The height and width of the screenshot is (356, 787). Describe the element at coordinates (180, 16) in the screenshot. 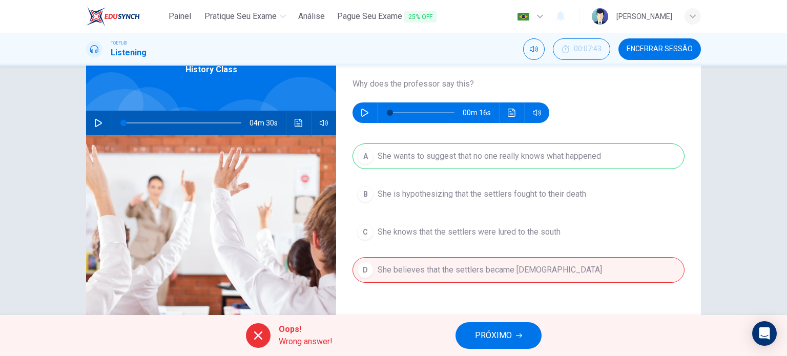

I see `a: Painel` at that location.